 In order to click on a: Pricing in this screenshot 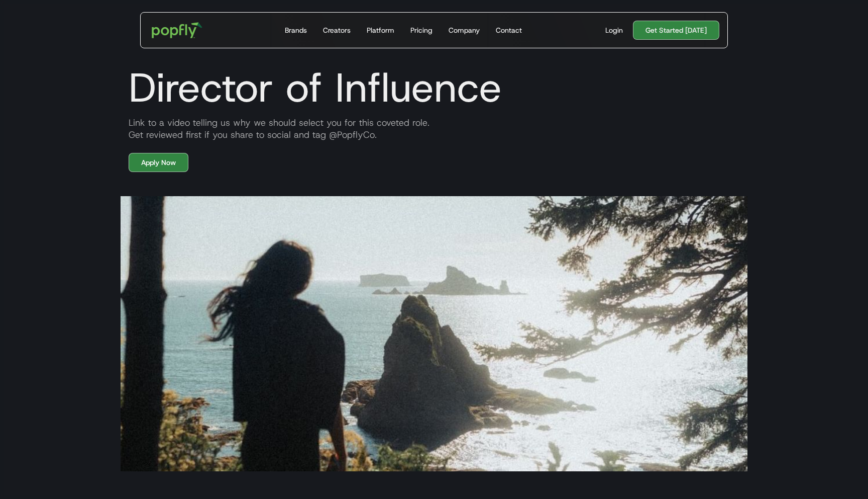, I will do `click(421, 30)`.